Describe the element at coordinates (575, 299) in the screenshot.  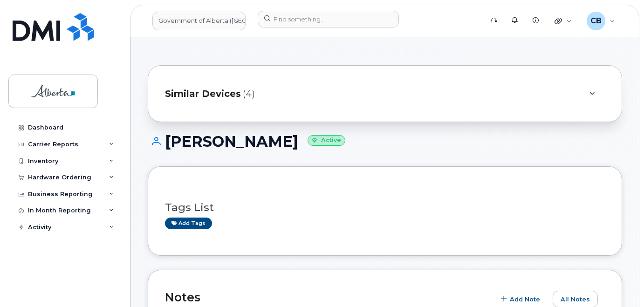
I see `span: All Notes` at that location.